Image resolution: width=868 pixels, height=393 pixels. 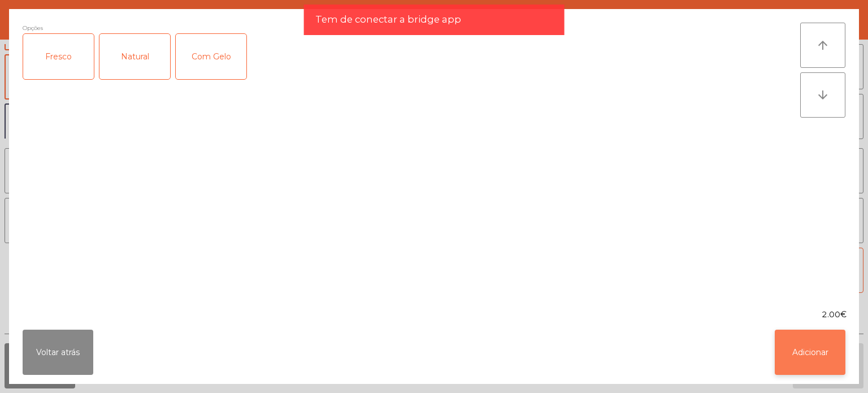 What do you see at coordinates (823, 95) in the screenshot?
I see `i: arrow_downward` at bounding box center [823, 95].